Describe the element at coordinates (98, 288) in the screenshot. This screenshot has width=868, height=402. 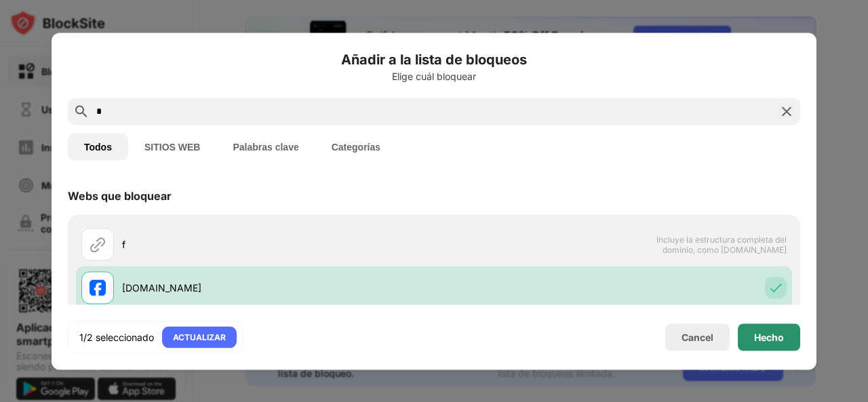
I see `img: favicons` at that location.